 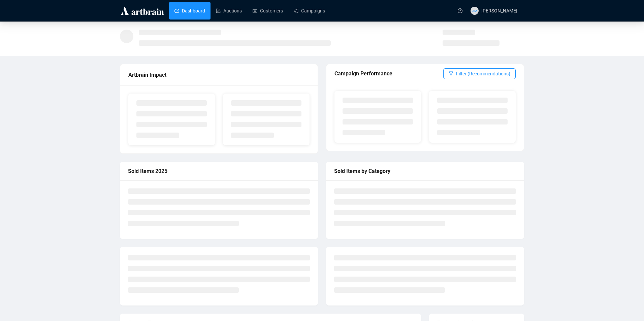 I want to click on span: filter, so click(x=451, y=73).